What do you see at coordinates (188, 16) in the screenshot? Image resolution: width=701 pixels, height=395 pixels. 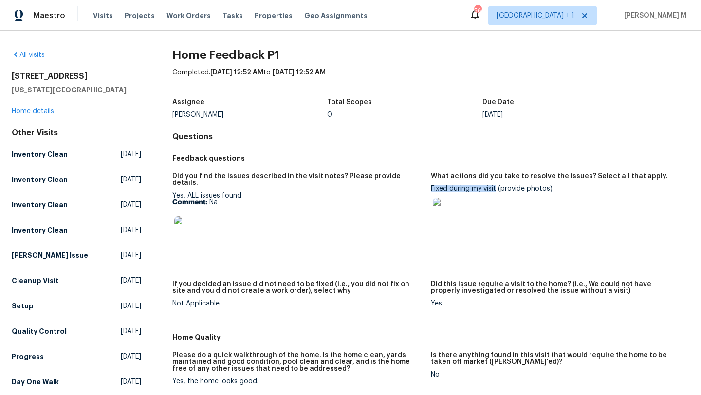 I see `span: Work Orders` at bounding box center [188, 16].